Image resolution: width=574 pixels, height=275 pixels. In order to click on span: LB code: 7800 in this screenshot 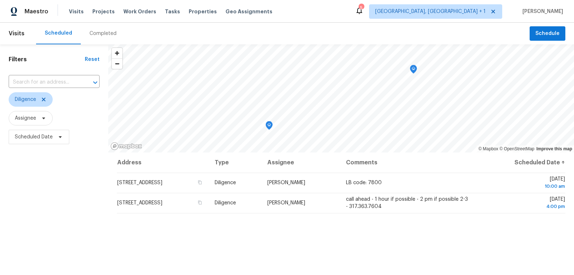, I will do `click(364, 183)`.